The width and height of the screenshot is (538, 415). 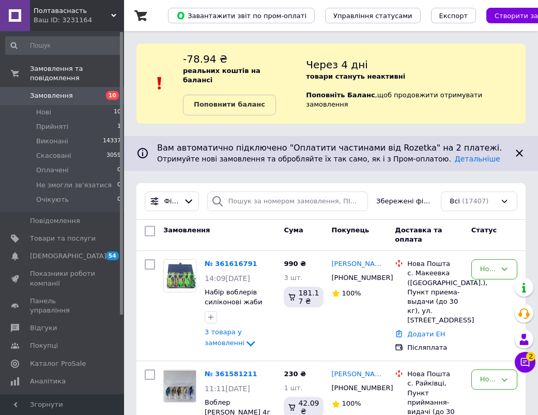 What do you see at coordinates (416, 83) in the screenshot?
I see `div: , щоб продовжити отримувати замовлення` at bounding box center [416, 83].